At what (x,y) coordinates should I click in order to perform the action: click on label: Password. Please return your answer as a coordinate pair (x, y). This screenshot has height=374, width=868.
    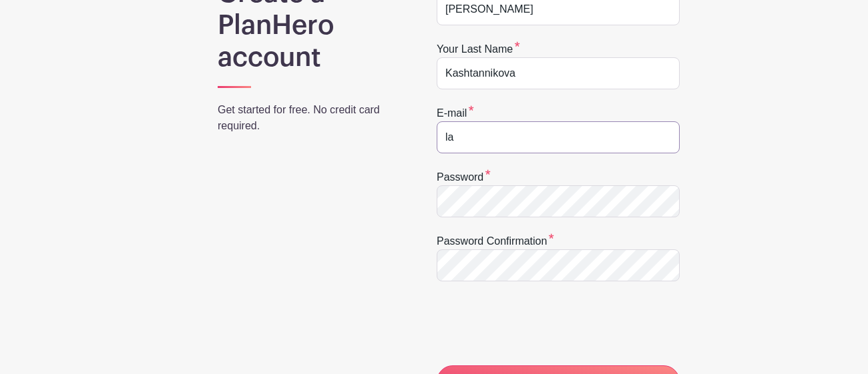
    Looking at the image, I should click on (463, 178).